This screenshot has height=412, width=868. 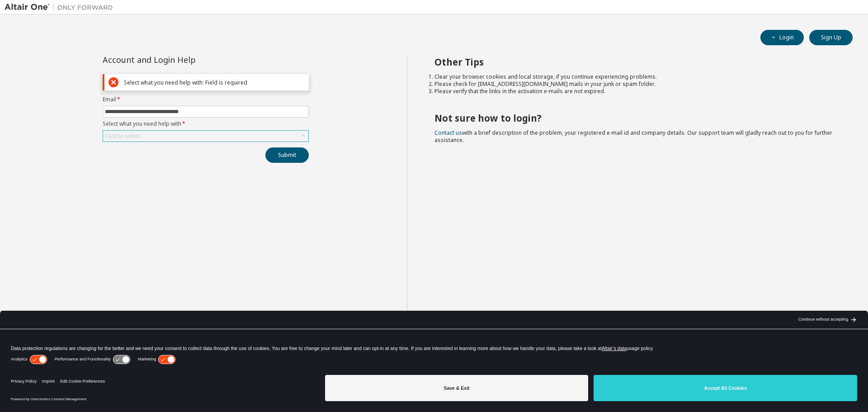 What do you see at coordinates (636, 118) in the screenshot?
I see `h2: Not sure how to login?` at bounding box center [636, 118].